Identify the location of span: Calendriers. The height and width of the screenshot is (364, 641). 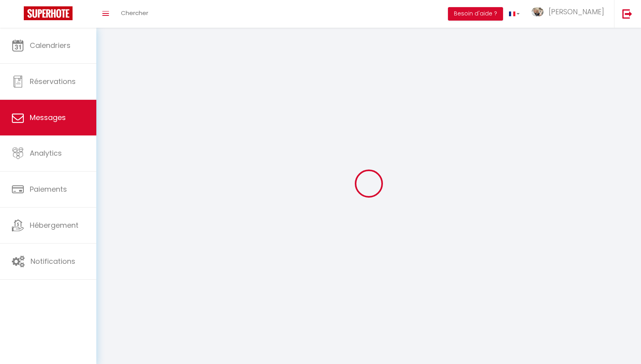
(50, 45).